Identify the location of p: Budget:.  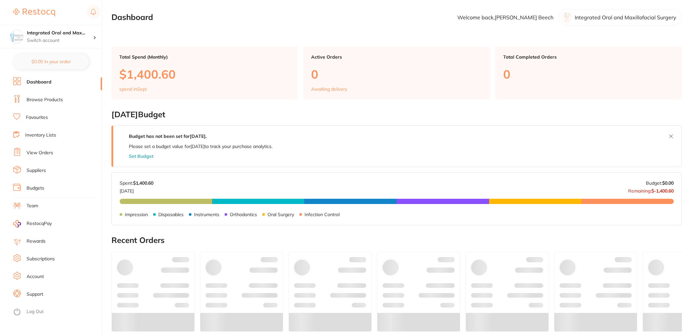
(660, 183).